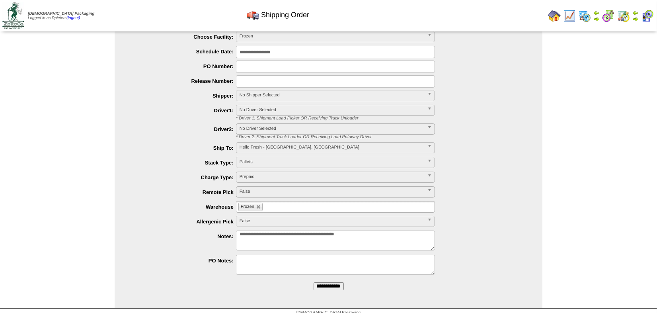  I want to click on label: Schedule Date:, so click(183, 51).